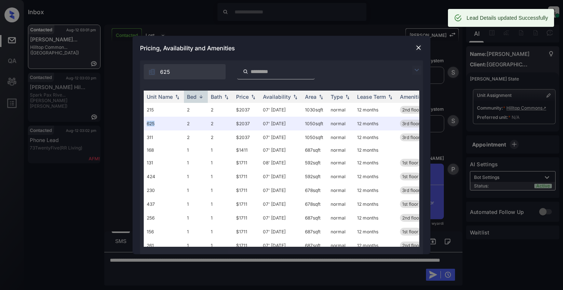  What do you see at coordinates (164, 231) in the screenshot?
I see `td: 156` at bounding box center [164, 231].